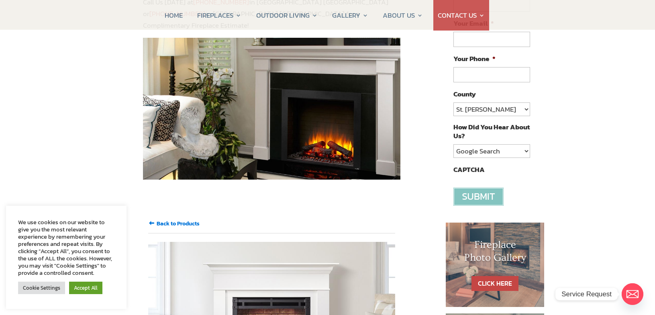  Describe the element at coordinates (465, 94) in the screenshot. I see `label: County` at that location.